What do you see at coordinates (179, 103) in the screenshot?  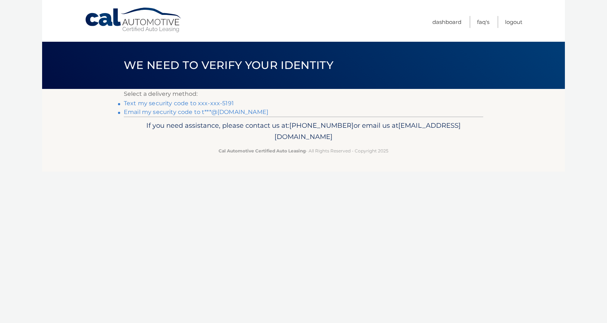 I see `a: Text my security code to xxx-xxx-5191` at bounding box center [179, 103].